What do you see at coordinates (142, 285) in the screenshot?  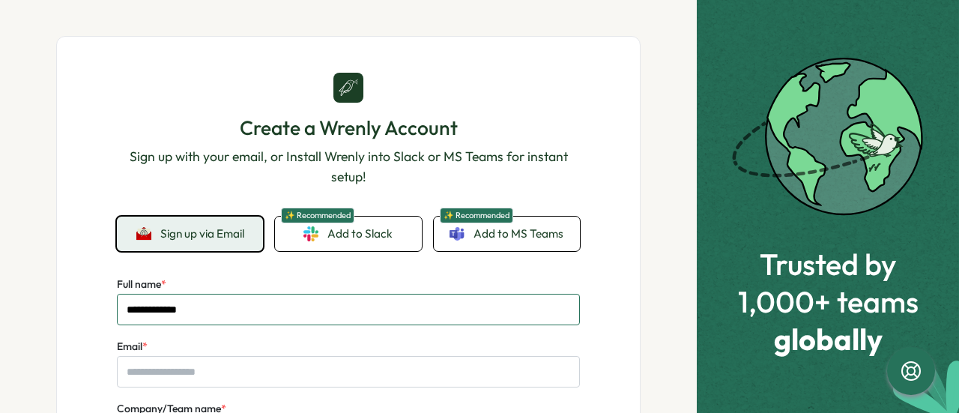 I see `label: Full name` at bounding box center [142, 285].